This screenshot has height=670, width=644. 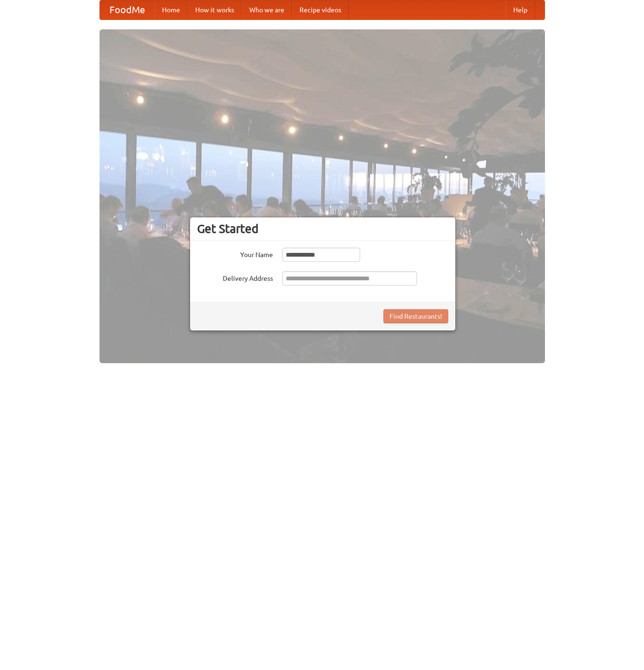 What do you see at coordinates (520, 10) in the screenshot?
I see `a: Help` at bounding box center [520, 10].